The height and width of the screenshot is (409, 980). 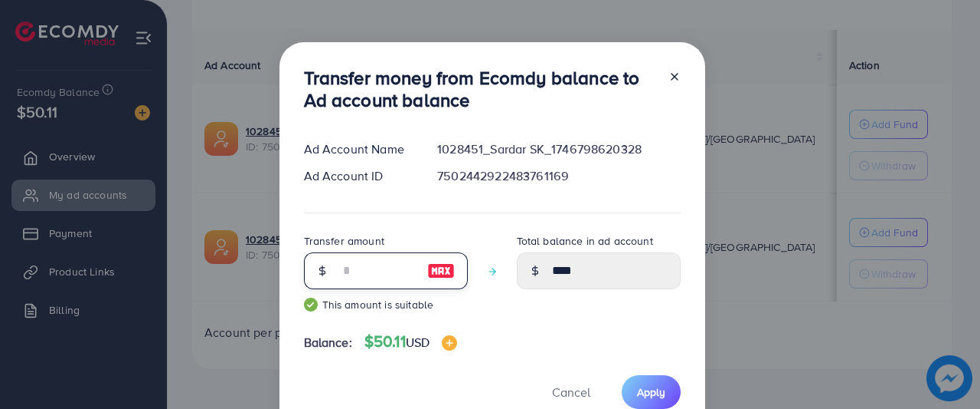 I want to click on span: USD, so click(x=417, y=342).